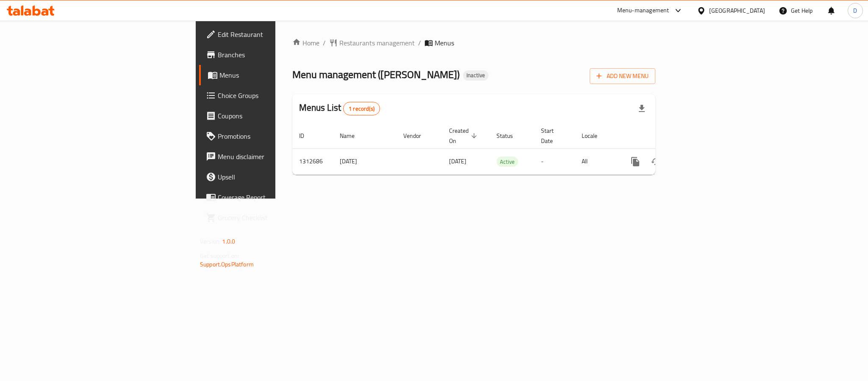 The image size is (868, 381). I want to click on span: 1 record(s), so click(362, 108).